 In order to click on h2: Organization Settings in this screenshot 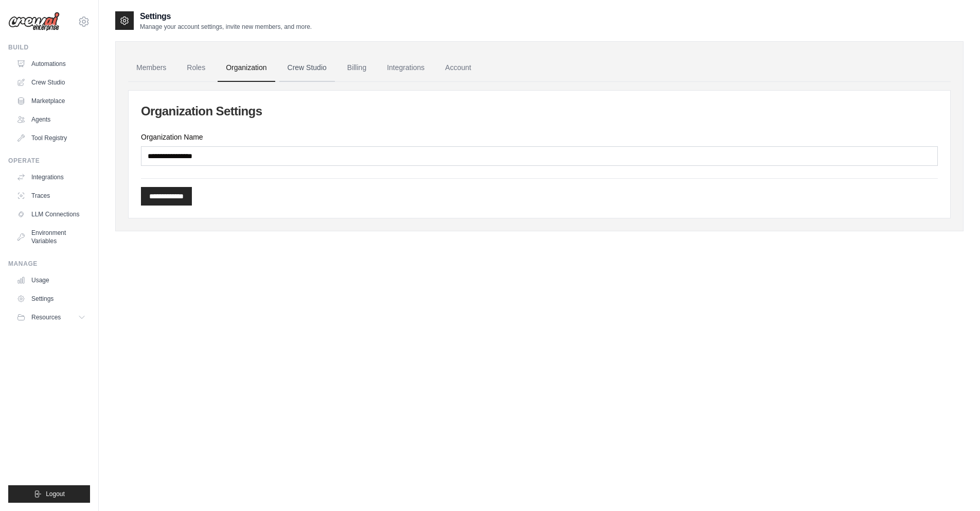, I will do `click(539, 111)`.